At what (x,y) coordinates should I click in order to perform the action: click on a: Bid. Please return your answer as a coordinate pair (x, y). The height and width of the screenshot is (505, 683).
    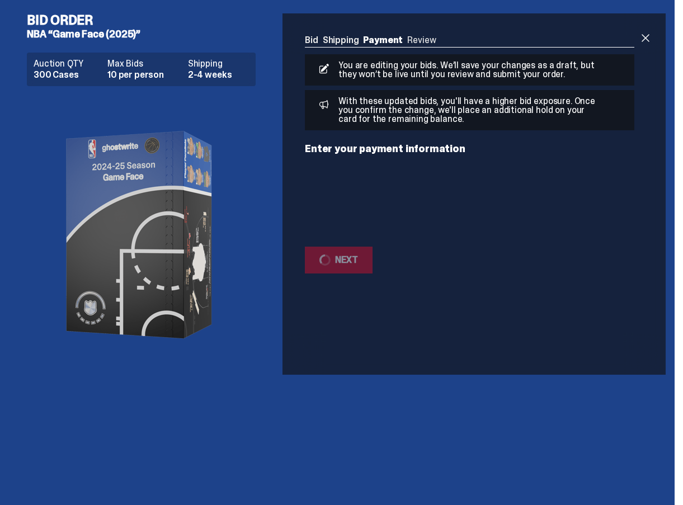
    Looking at the image, I should click on (311, 40).